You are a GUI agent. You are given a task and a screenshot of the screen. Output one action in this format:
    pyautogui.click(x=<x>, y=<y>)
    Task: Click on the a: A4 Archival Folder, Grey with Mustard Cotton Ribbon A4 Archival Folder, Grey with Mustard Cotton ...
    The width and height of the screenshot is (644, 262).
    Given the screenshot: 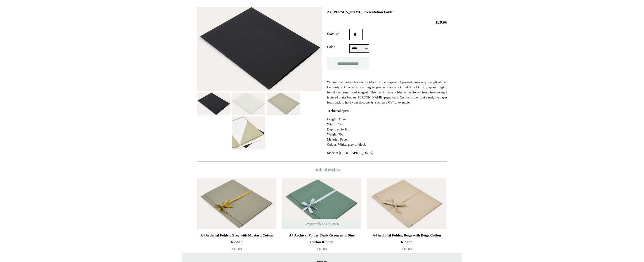 What is the action you would take?
    pyautogui.click(x=237, y=204)
    